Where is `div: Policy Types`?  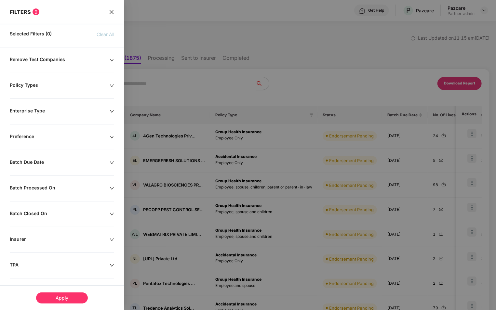
div: Policy Types is located at coordinates (60, 86).